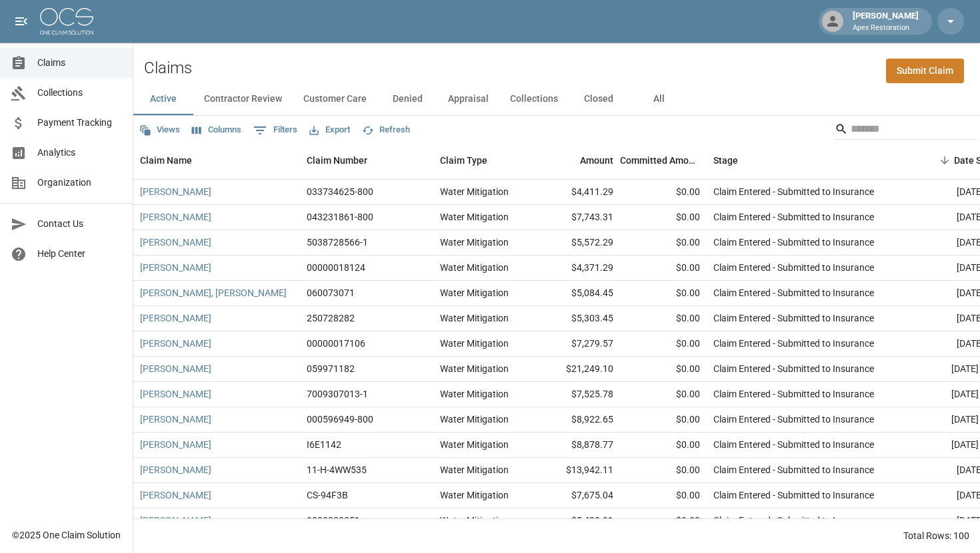 Image resolution: width=980 pixels, height=553 pixels. What do you see at coordinates (924, 71) in the screenshot?
I see `a: Submit Claim` at bounding box center [924, 71].